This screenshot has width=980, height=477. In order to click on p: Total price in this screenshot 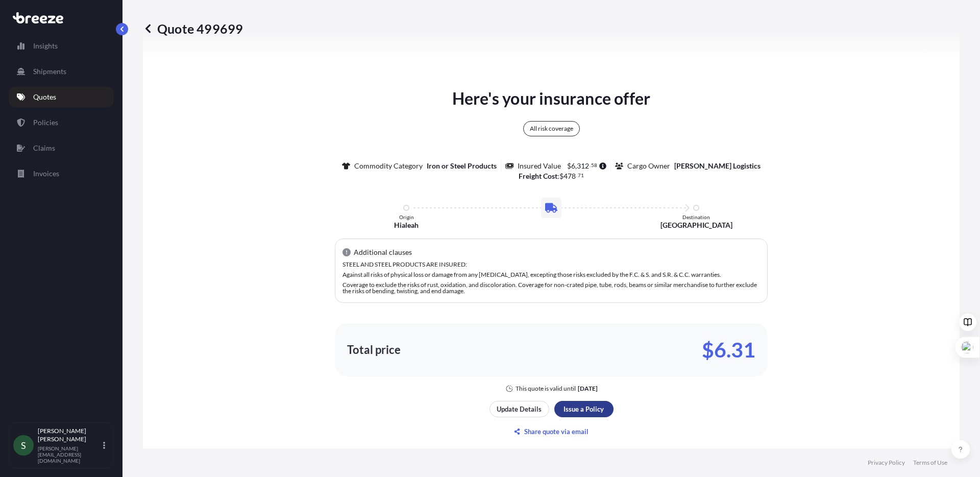, I will do `click(373, 350)`.